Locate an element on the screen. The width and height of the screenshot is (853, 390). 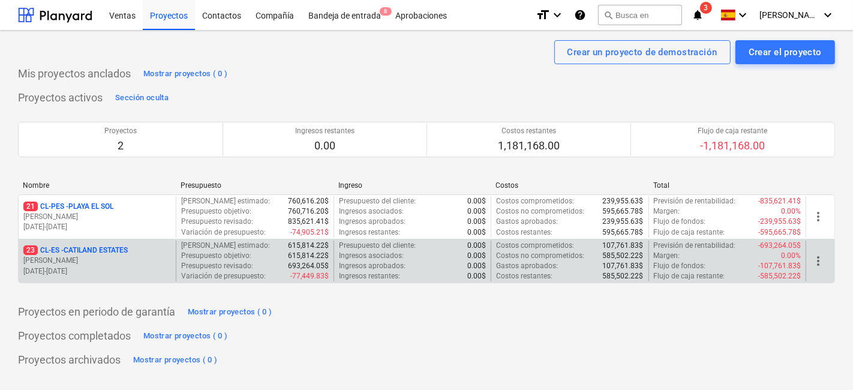
div: Sección oculta is located at coordinates (142, 98).